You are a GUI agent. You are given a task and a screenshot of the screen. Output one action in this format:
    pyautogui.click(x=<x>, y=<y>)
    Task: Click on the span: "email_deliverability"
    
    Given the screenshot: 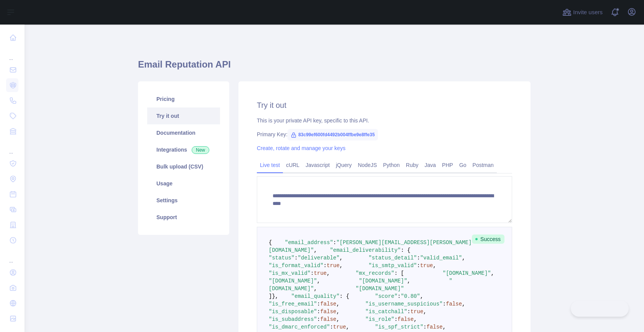 What is the action you would take?
    pyautogui.click(x=365, y=250)
    